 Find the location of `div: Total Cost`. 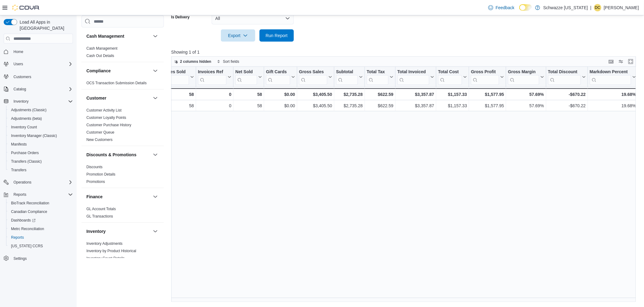

div: Total Cost is located at coordinates (450, 72).